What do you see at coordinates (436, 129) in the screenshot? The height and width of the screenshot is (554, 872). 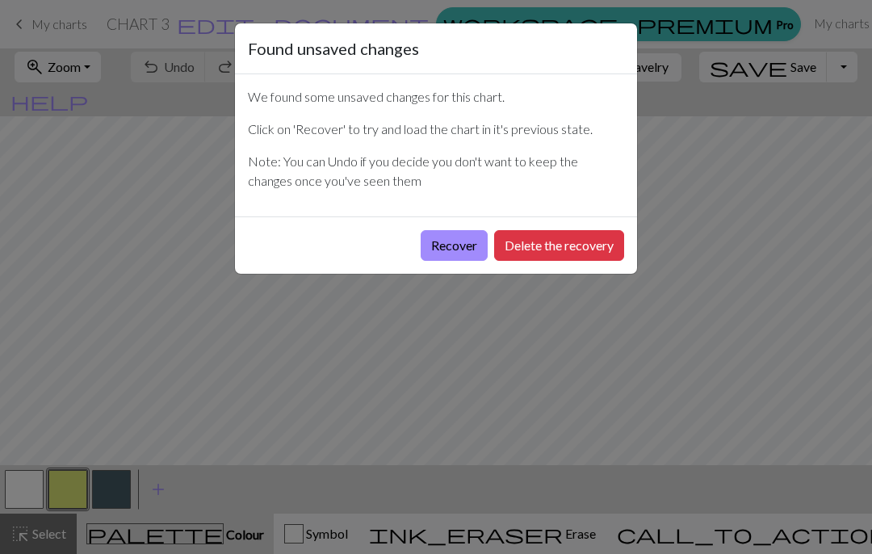 I see `p: Click on 'Recover' to try and load the chart in it's previous state.` at bounding box center [436, 129].